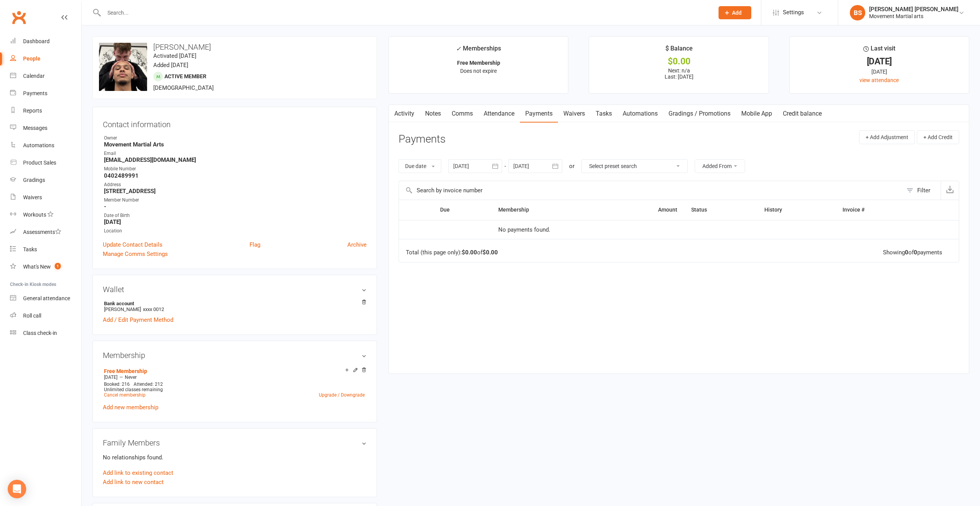 The image size is (980, 506). Describe the element at coordinates (235, 145) in the screenshot. I see `strong: Movement Martial Arts` at that location.